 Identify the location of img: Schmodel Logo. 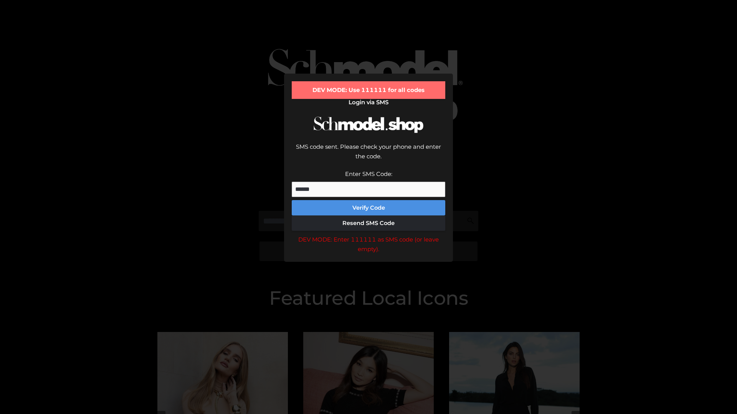
(368, 125).